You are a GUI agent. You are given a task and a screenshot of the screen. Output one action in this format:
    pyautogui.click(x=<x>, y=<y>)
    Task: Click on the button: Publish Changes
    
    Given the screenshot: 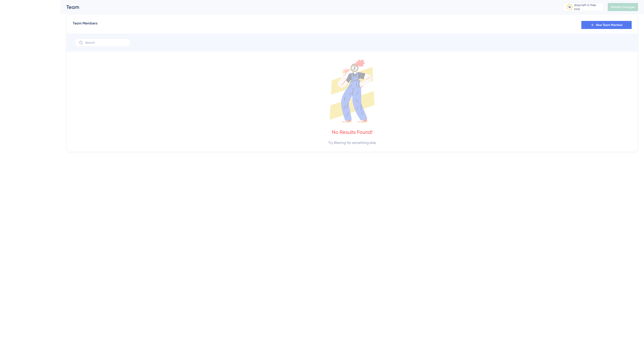 What is the action you would take?
    pyautogui.click(x=623, y=7)
    